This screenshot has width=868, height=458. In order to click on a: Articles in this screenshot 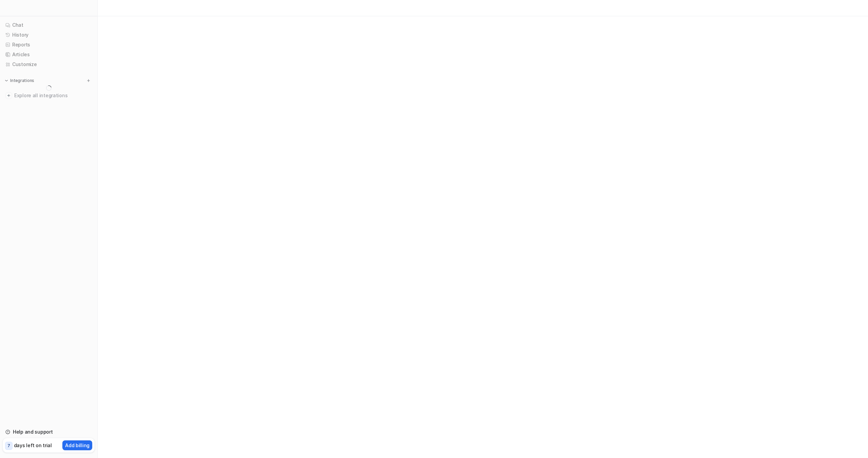, I will do `click(48, 55)`.